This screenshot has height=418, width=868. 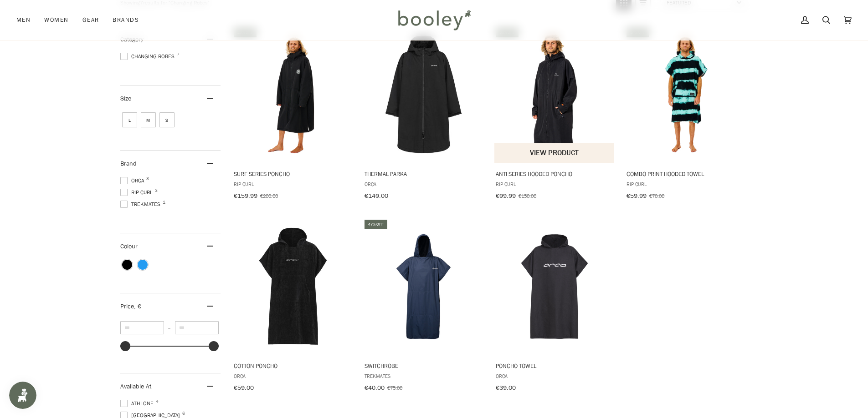 What do you see at coordinates (126, 20) in the screenshot?
I see `span: Brands` at bounding box center [126, 20].